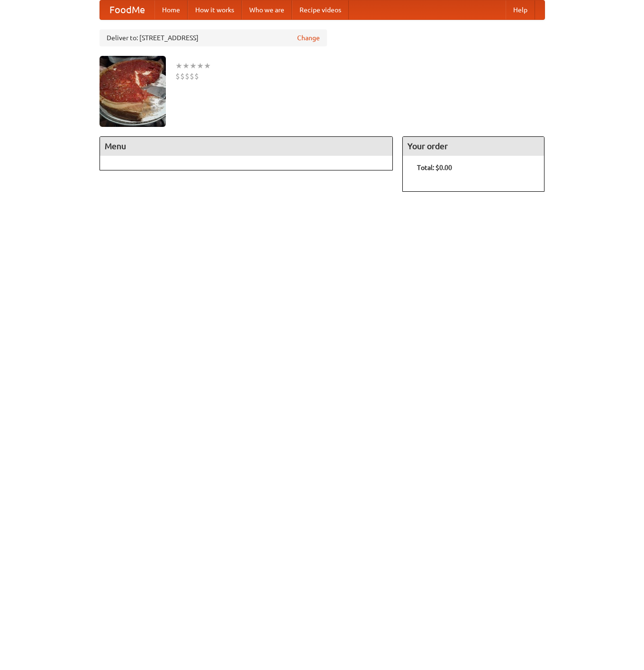  Describe the element at coordinates (435, 168) in the screenshot. I see `b: Total: $0.00` at that location.